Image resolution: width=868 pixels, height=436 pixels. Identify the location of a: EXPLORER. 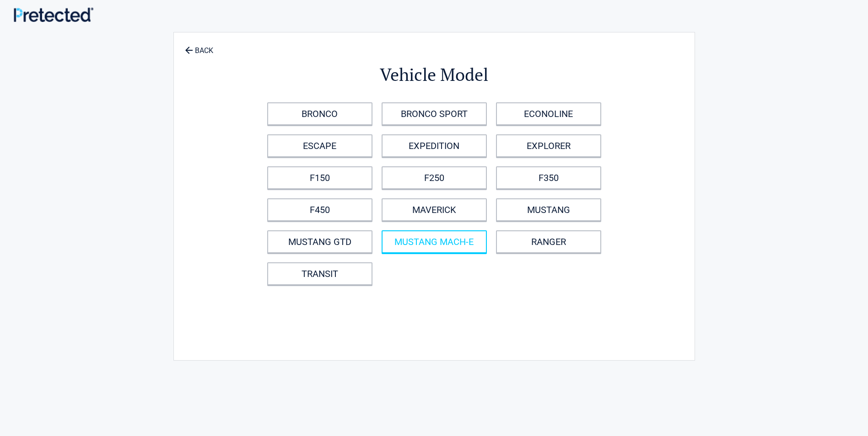
(549, 146).